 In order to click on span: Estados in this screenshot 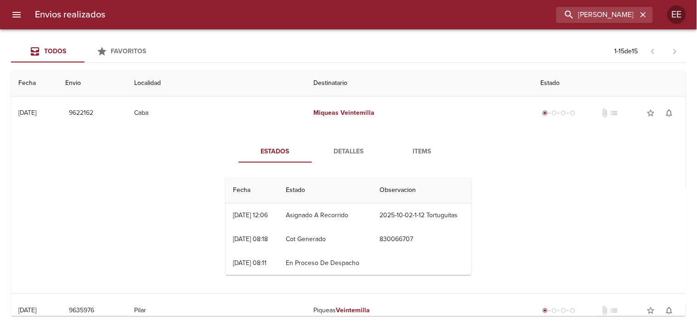, I will do `click(275, 152)`.